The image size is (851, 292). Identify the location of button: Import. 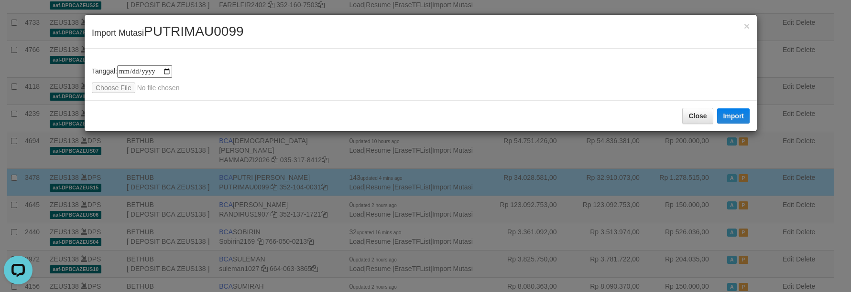
(733, 116).